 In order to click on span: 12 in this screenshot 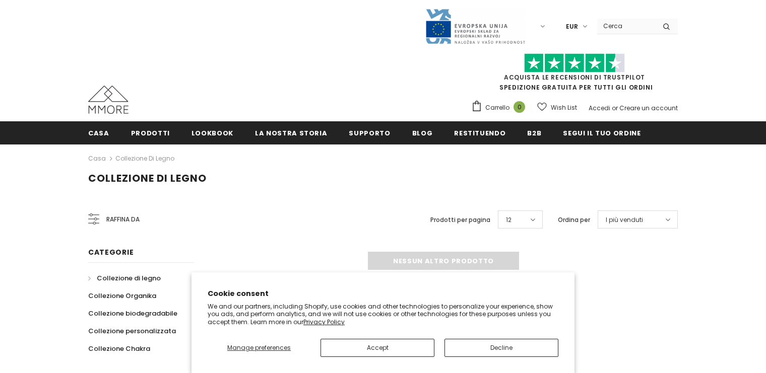, I will do `click(508, 220)`.